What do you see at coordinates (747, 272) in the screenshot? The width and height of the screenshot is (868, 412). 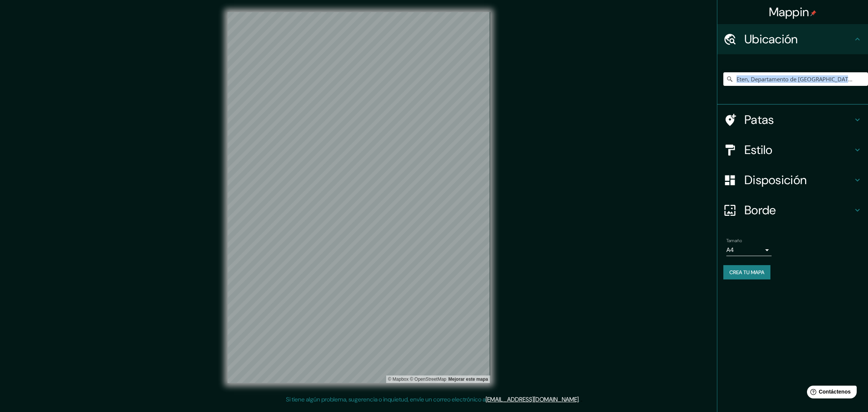 I see `font: Crea tu mapa` at bounding box center [747, 272].